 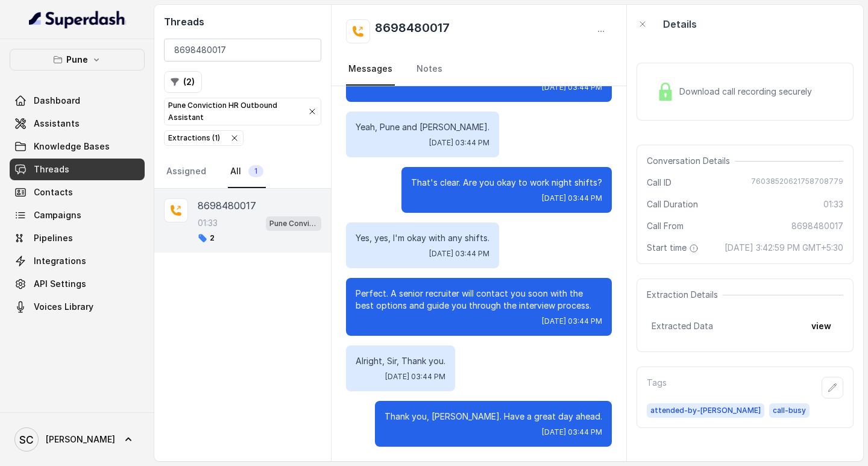 What do you see at coordinates (817, 226) in the screenshot?
I see `span: 8698480017` at bounding box center [817, 226].